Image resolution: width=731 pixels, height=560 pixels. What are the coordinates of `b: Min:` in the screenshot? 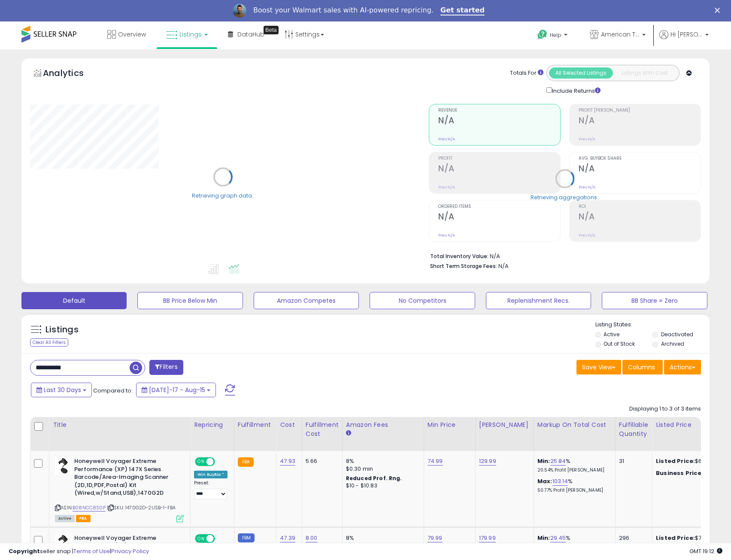 It's located at (543, 461).